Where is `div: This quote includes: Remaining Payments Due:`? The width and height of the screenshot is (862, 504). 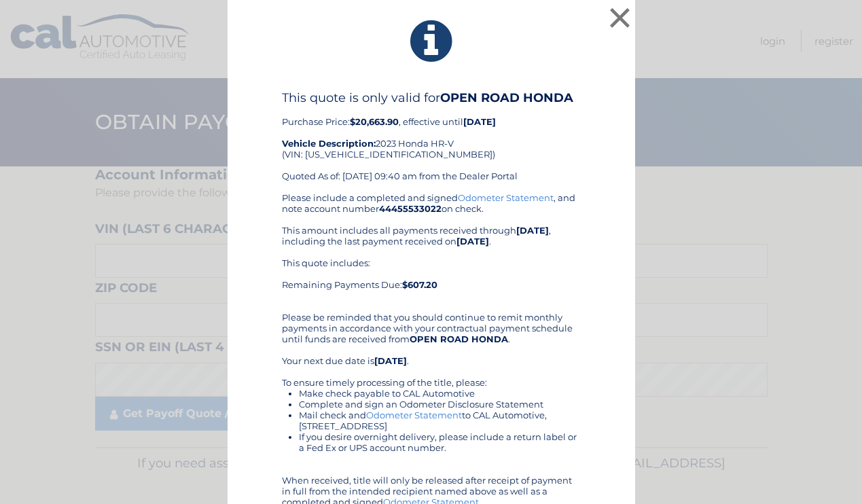
div: This quote includes: Remaining Payments Due: is located at coordinates (431, 279).